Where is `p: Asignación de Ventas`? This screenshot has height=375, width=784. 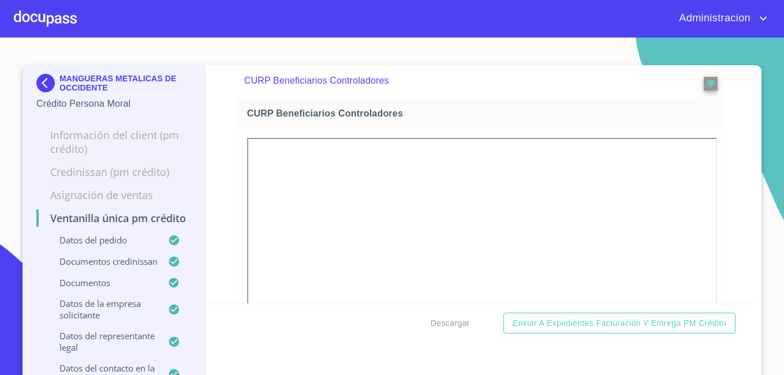
p: Asignación de Ventas is located at coordinates (114, 195).